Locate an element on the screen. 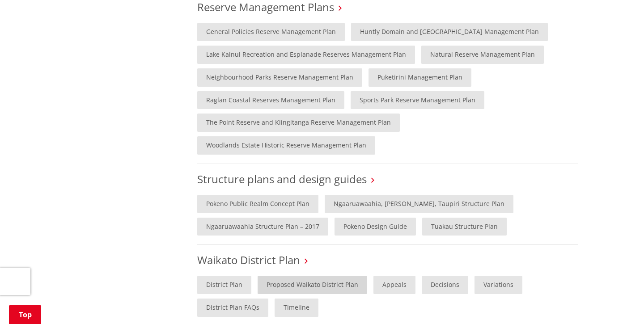  a: District Plan is located at coordinates (224, 284).